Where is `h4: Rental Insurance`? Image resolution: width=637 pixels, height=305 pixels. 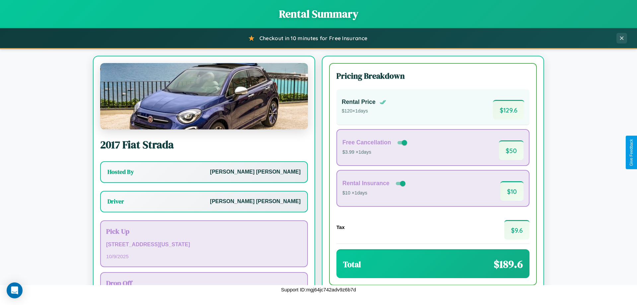 h4: Rental Insurance is located at coordinates (366, 183).